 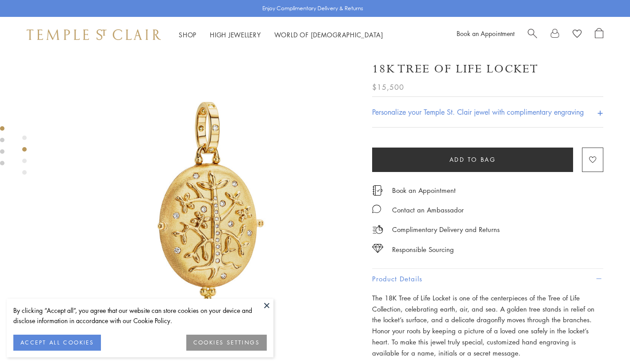 I want to click on a: Search, so click(x=532, y=34).